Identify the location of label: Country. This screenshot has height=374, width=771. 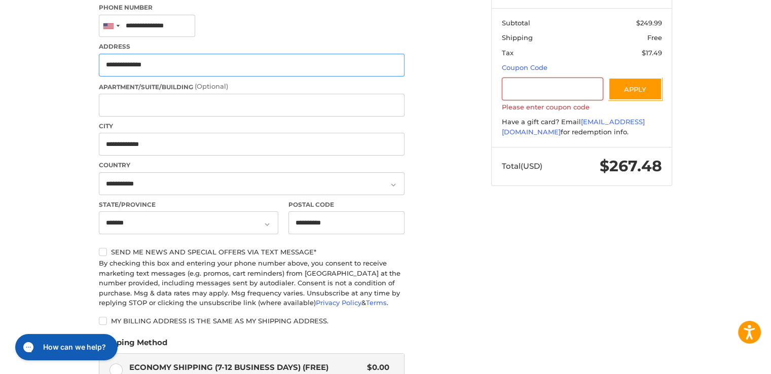
(251, 165).